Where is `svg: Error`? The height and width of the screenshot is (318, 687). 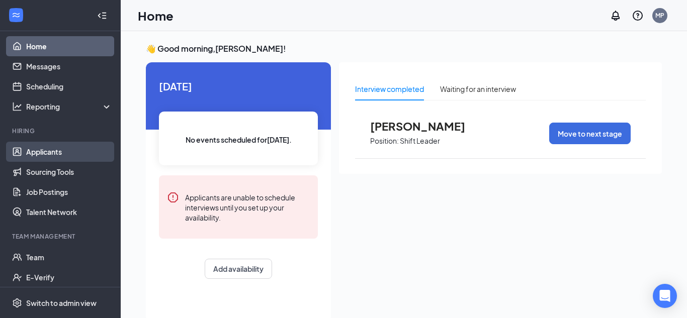 svg: Error is located at coordinates (173, 198).